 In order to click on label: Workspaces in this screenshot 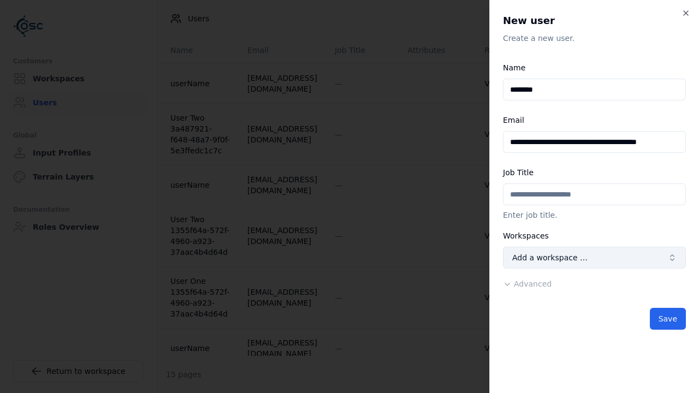, I will do `click(526, 236)`.